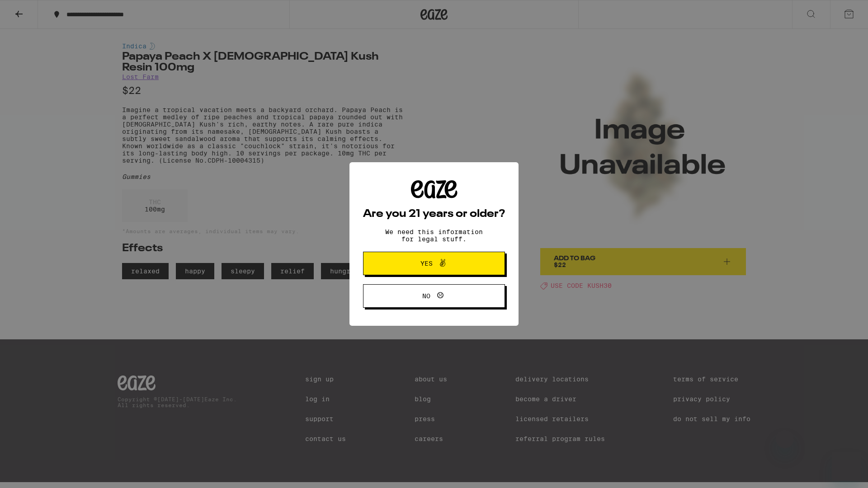 The height and width of the screenshot is (488, 868). Describe the element at coordinates (434, 296) in the screenshot. I see `button: No` at that location.